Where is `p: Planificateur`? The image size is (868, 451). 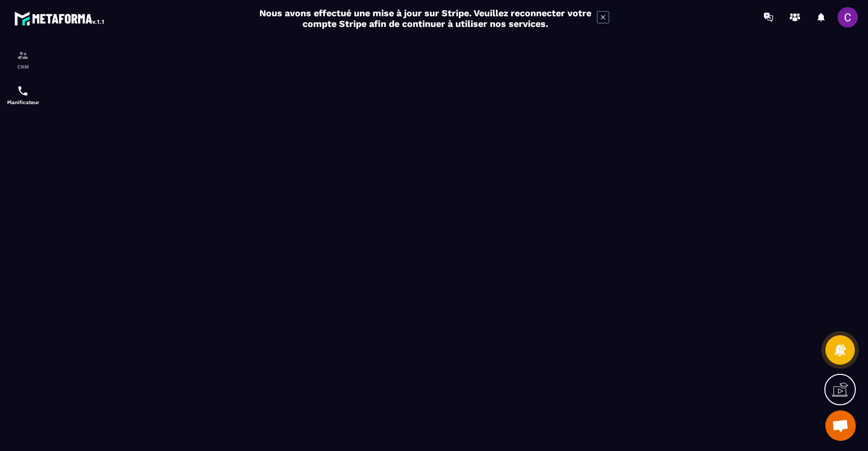 p: Planificateur is located at coordinates (23, 102).